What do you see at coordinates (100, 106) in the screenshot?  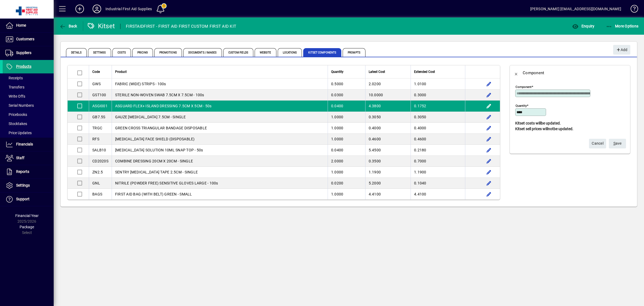 I see `div: ASGI001` at bounding box center [100, 106].